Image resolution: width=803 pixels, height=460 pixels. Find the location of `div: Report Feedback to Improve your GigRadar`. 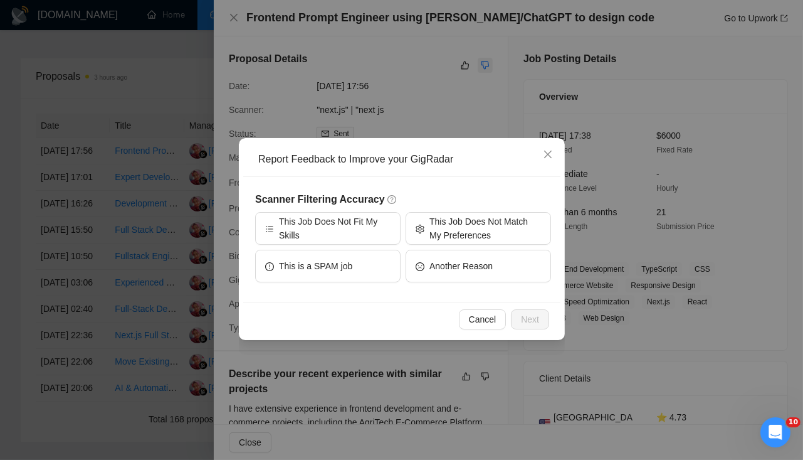

div: Report Feedback to Improve your GigRadar is located at coordinates (406, 159).